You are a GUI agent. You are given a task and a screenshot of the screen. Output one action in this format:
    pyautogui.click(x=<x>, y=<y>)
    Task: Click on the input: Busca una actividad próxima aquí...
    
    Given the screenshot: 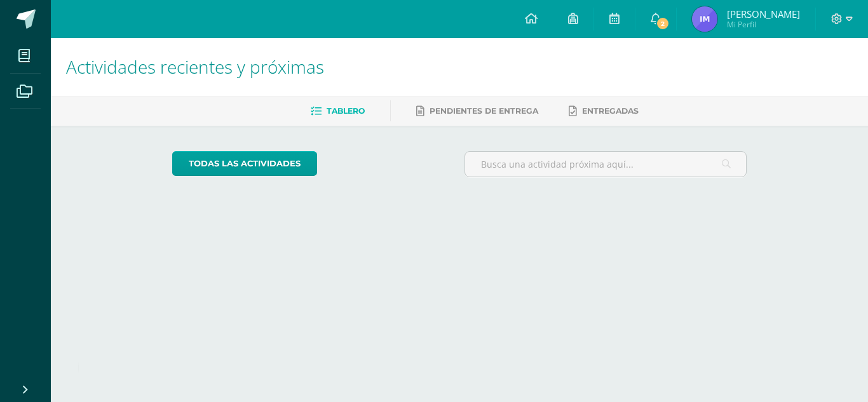 What is the action you would take?
    pyautogui.click(x=606, y=164)
    